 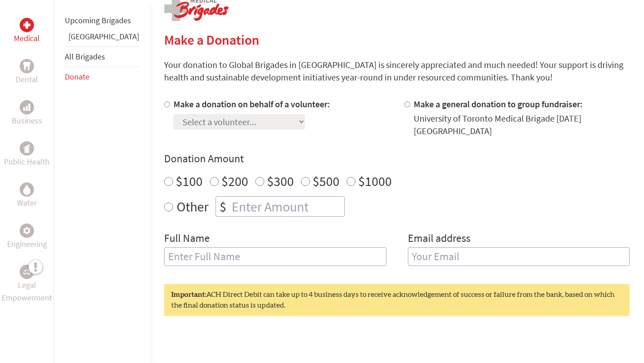 What do you see at coordinates (27, 73) in the screenshot?
I see `a: DentalDental` at bounding box center [27, 73].